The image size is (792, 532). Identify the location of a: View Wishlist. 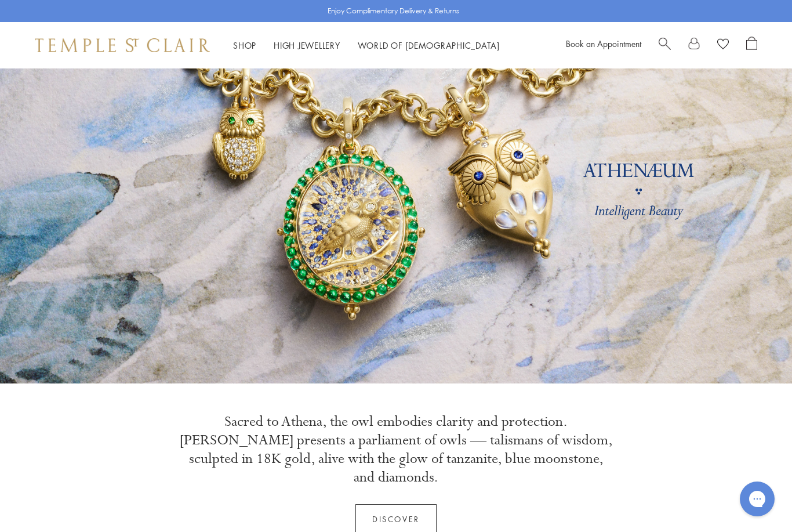
(723, 45).